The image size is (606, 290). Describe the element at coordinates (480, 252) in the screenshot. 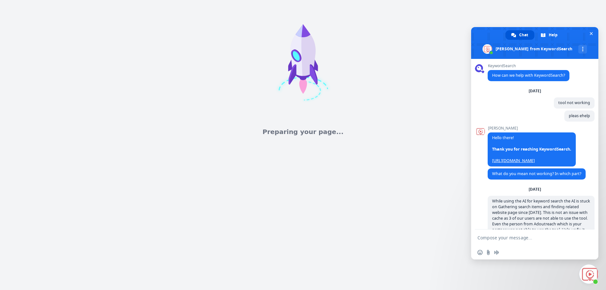

I see `span: Insert an emoji` at that location.